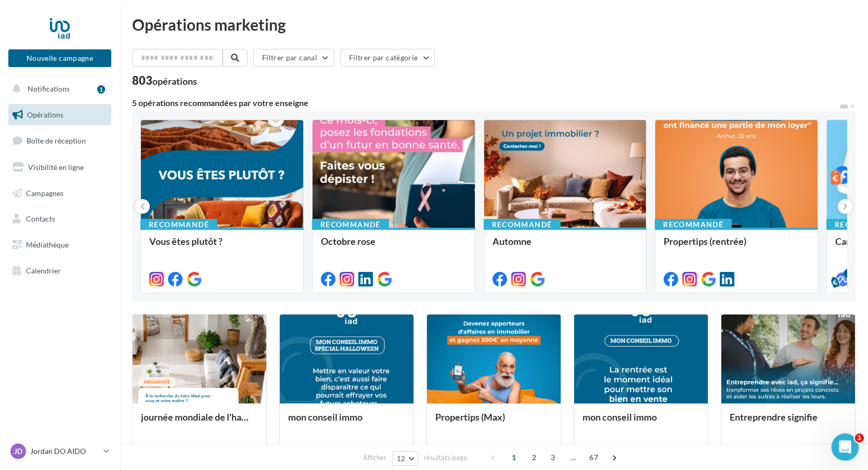 This screenshot has width=868, height=470. I want to click on button: go back, so click(17, 14).